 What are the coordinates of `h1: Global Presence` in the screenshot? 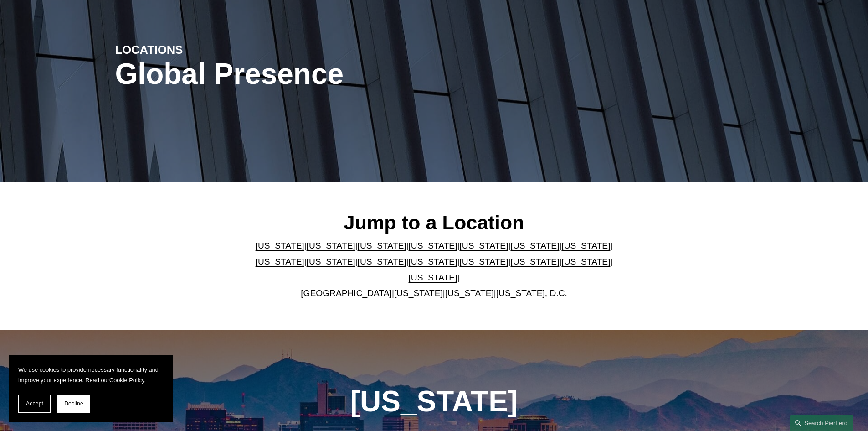 It's located at (328, 74).